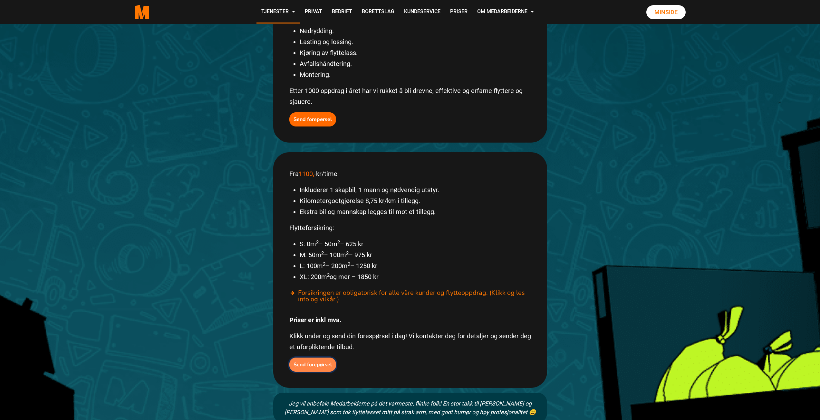 The width and height of the screenshot is (820, 420). Describe the element at coordinates (315, 320) in the screenshot. I see `strong: Priser er inkl mva.` at that location.